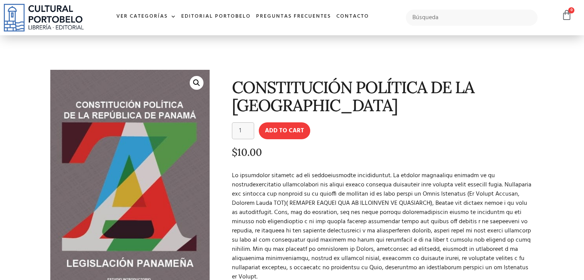 This screenshot has height=280, width=584. I want to click on input: Búsqueda, so click(471, 18).